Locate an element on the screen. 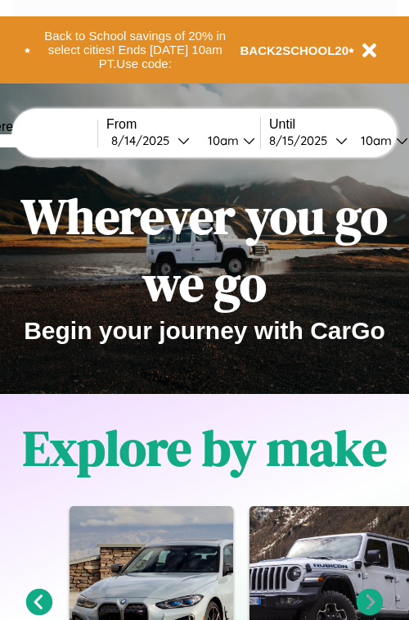 The height and width of the screenshot is (620, 409). label: From is located at coordinates (183, 124).